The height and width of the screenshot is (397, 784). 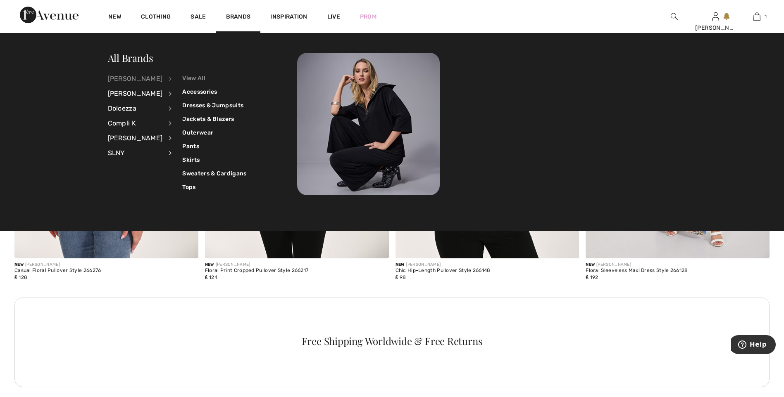 I want to click on span: Help, so click(x=27, y=10).